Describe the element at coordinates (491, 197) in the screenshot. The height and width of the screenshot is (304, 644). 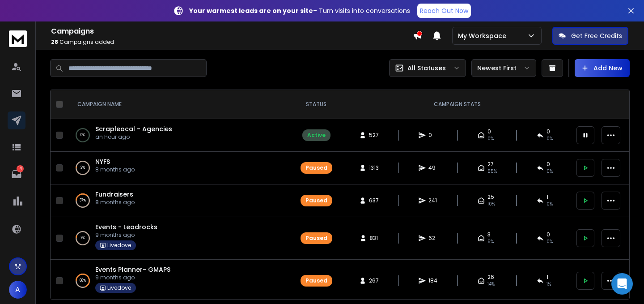
I see `span: 25` at that location.